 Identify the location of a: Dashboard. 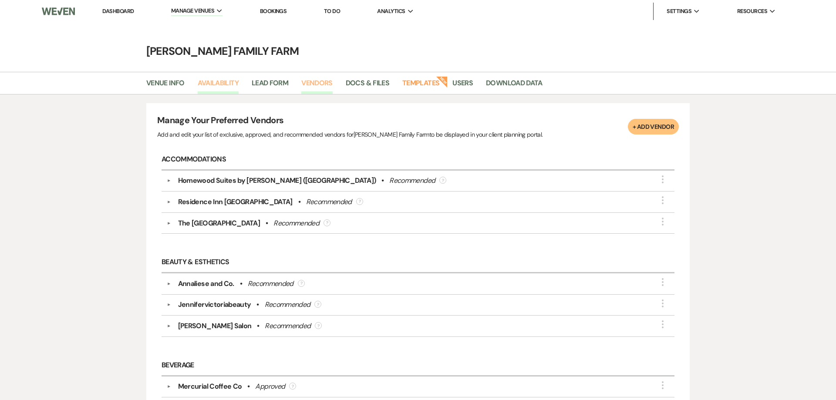
(118, 11).